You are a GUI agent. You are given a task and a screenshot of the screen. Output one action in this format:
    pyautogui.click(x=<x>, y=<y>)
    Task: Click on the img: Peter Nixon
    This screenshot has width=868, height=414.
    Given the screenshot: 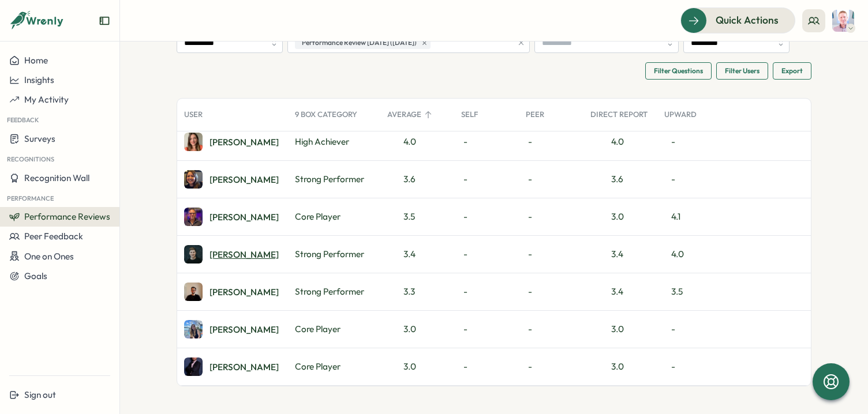 What is the action you would take?
    pyautogui.click(x=193, y=367)
    